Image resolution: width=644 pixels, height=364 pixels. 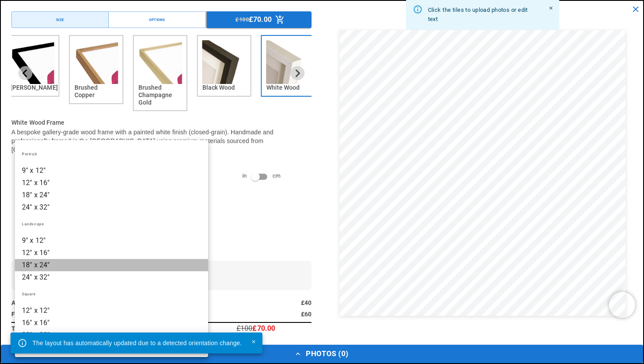 What do you see at coordinates (111, 323) in the screenshot?
I see `li: 16" x 16"` at bounding box center [111, 323].